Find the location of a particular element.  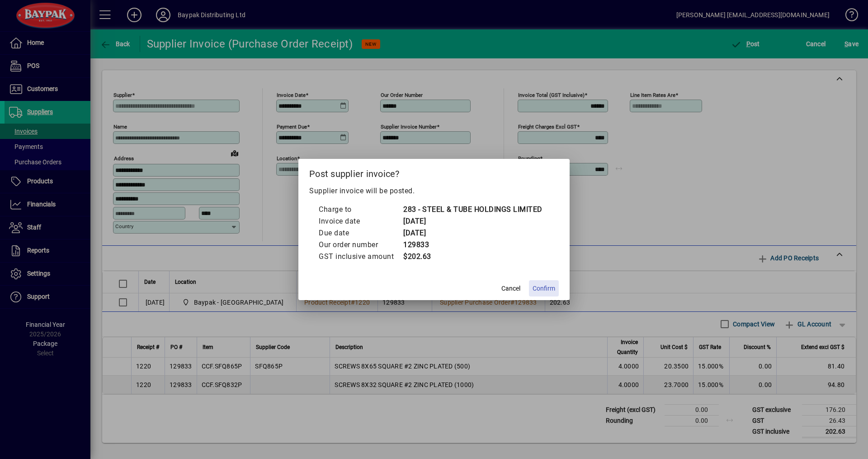

td: Invoice date is located at coordinates (360, 222).